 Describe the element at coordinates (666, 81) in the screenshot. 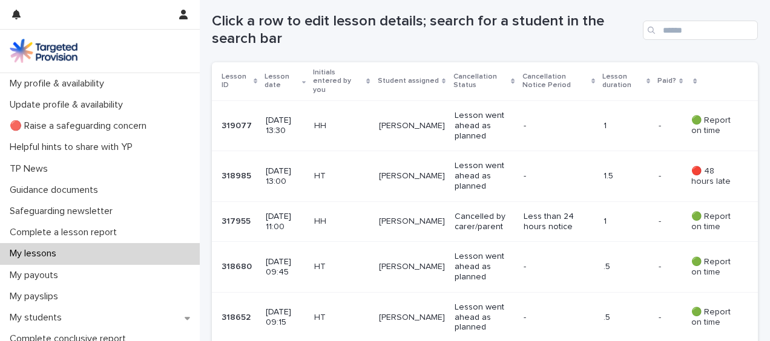

I see `p: Paid?` at that location.